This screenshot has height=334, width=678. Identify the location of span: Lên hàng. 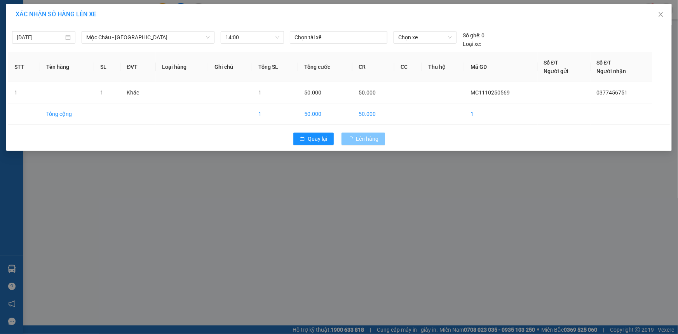
(367, 139).